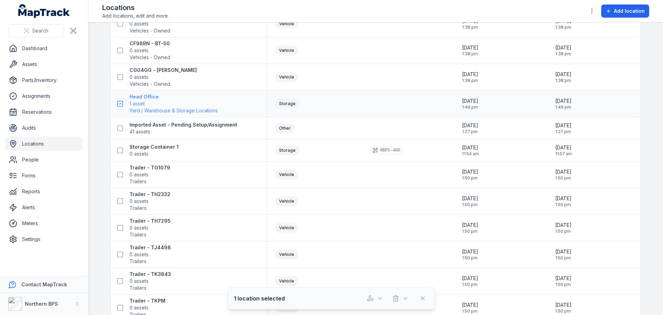  Describe the element at coordinates (183, 125) in the screenshot. I see `strong: Imported Asset - Pending Setup/Assignment` at that location.